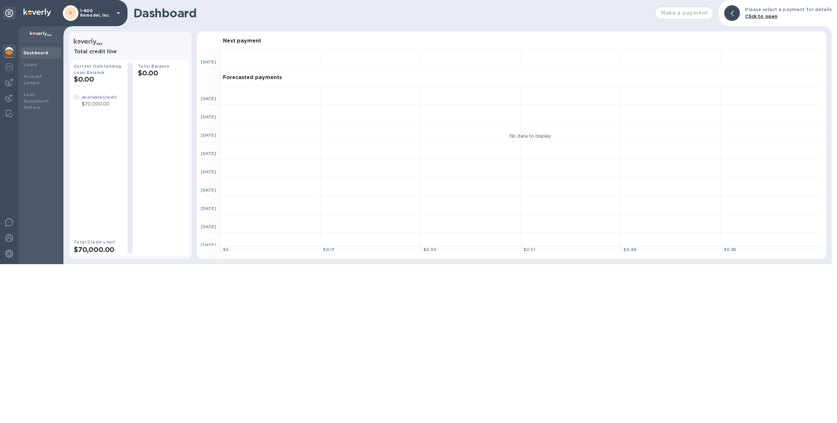  Describe the element at coordinates (329, 250) in the screenshot. I see `b: $ 0.17` at that location.